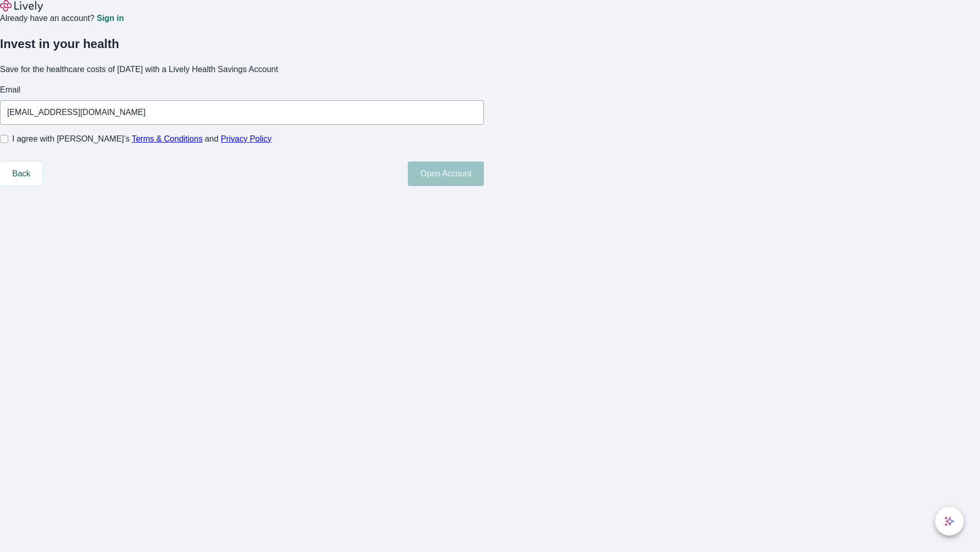 The height and width of the screenshot is (552, 980). What do you see at coordinates (110, 19) in the screenshot?
I see `a: Sign in` at bounding box center [110, 19].